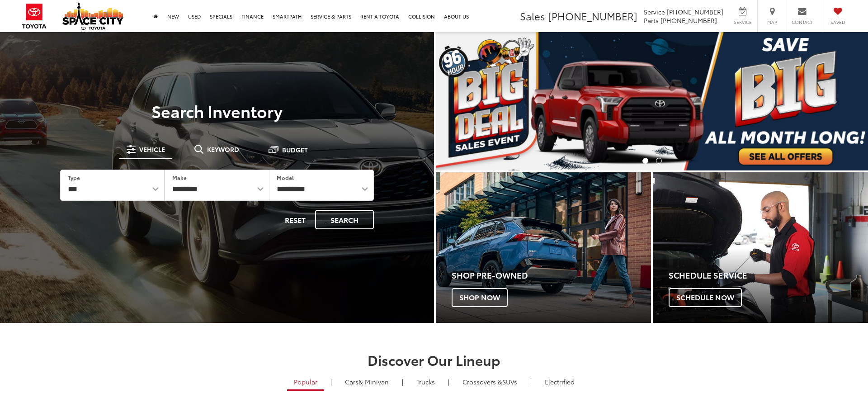 The width and height of the screenshot is (868, 412). What do you see at coordinates (480, 297) in the screenshot?
I see `span: Shop Now` at bounding box center [480, 297].